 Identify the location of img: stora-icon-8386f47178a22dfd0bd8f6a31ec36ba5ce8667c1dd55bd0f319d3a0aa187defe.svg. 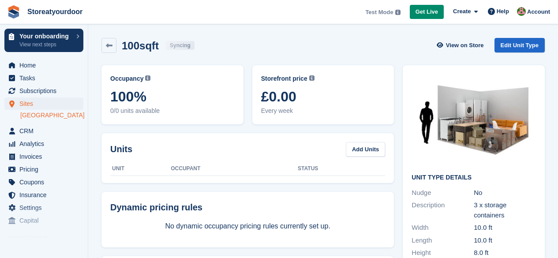
(14, 12).